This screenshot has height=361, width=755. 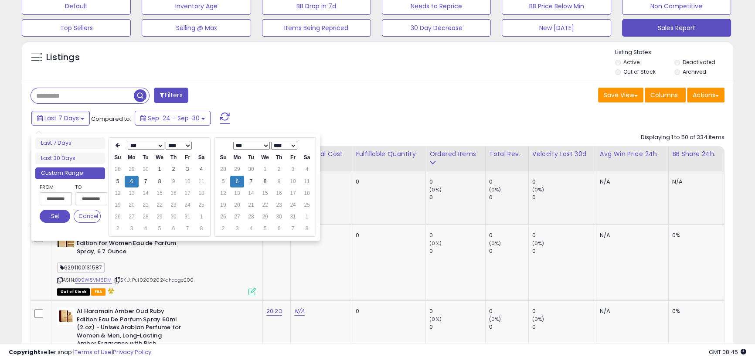 What do you see at coordinates (677, 28) in the screenshot?
I see `button: Sales Report` at bounding box center [677, 28].